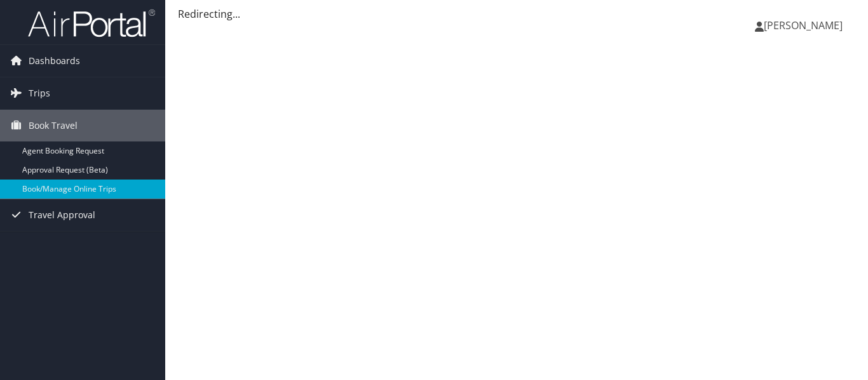  What do you see at coordinates (39, 93) in the screenshot?
I see `span: Trips` at bounding box center [39, 93].